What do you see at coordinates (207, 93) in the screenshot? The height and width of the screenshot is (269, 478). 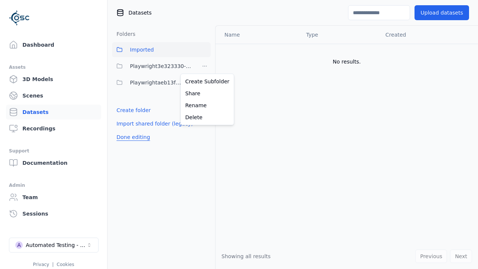 I see `div: Share` at bounding box center [207, 93].